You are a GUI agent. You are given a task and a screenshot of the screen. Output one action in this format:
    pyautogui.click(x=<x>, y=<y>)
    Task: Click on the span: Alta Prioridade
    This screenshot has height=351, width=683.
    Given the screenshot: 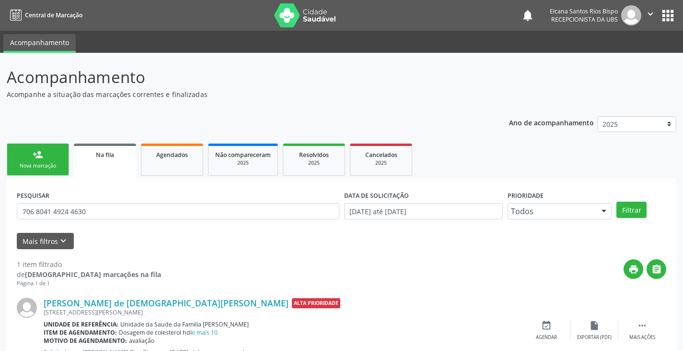 What is the action you would take?
    pyautogui.click(x=316, y=303)
    